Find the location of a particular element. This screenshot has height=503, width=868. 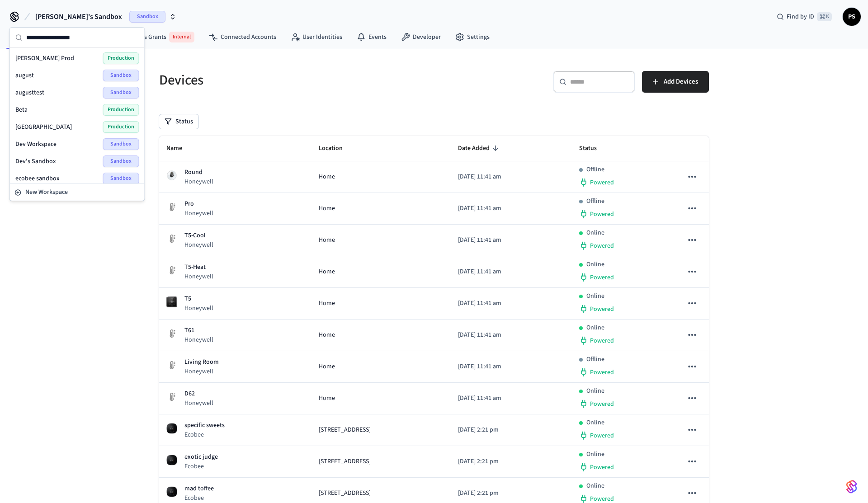

img: SeamLogoGradient.69752ec5.svg is located at coordinates (852, 487).